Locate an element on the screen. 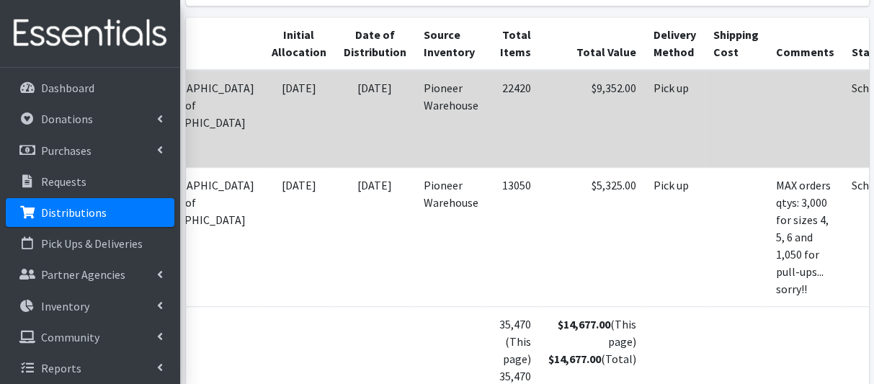 This screenshot has width=874, height=384. a: Purchases is located at coordinates (90, 151).